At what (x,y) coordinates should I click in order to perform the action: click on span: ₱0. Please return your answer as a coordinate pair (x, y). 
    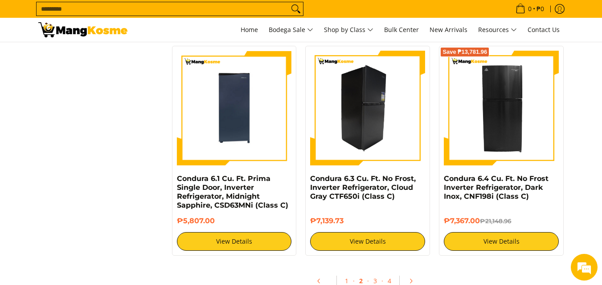
    Looking at the image, I should click on (540, 9).